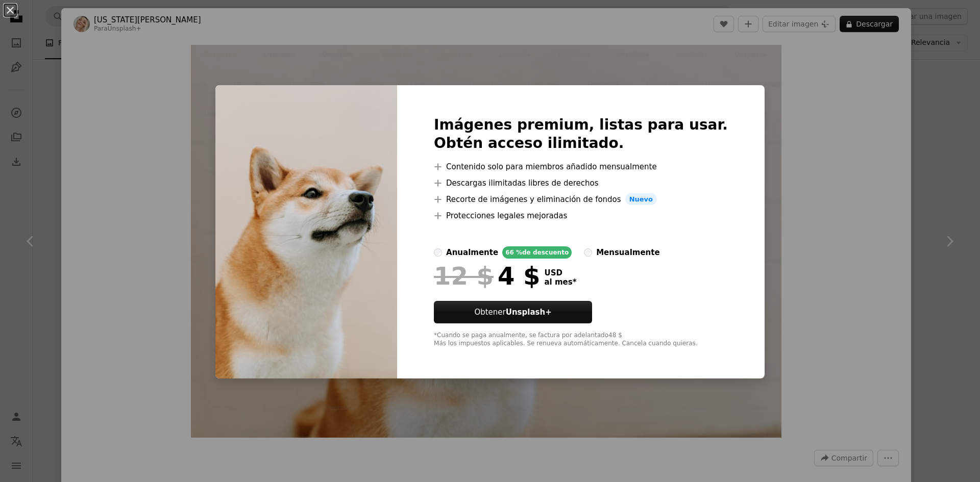 The image size is (980, 482). I want to click on strong: Unsplash+, so click(529, 312).